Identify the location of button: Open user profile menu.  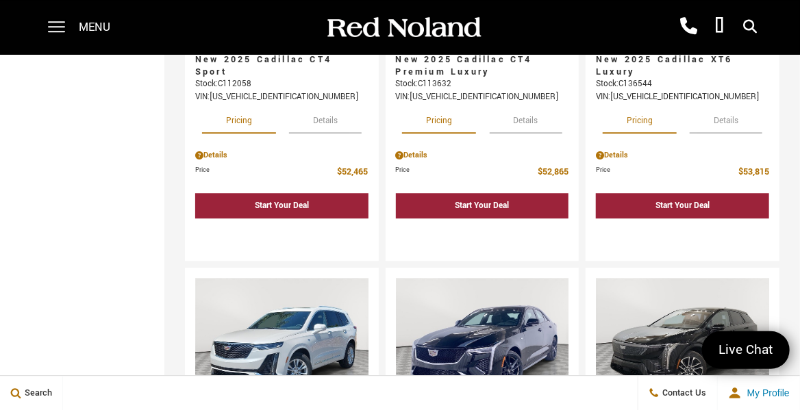
(759, 393).